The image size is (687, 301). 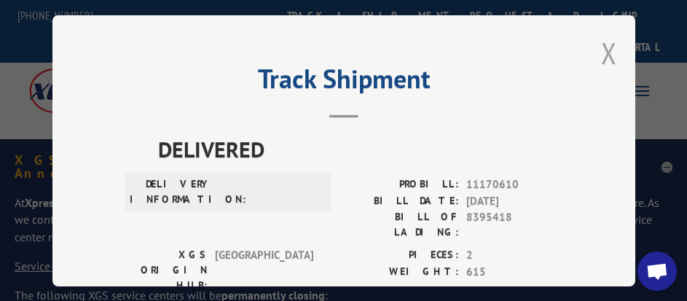 What do you see at coordinates (401, 184) in the screenshot?
I see `label: PROBILL:` at bounding box center [401, 184].